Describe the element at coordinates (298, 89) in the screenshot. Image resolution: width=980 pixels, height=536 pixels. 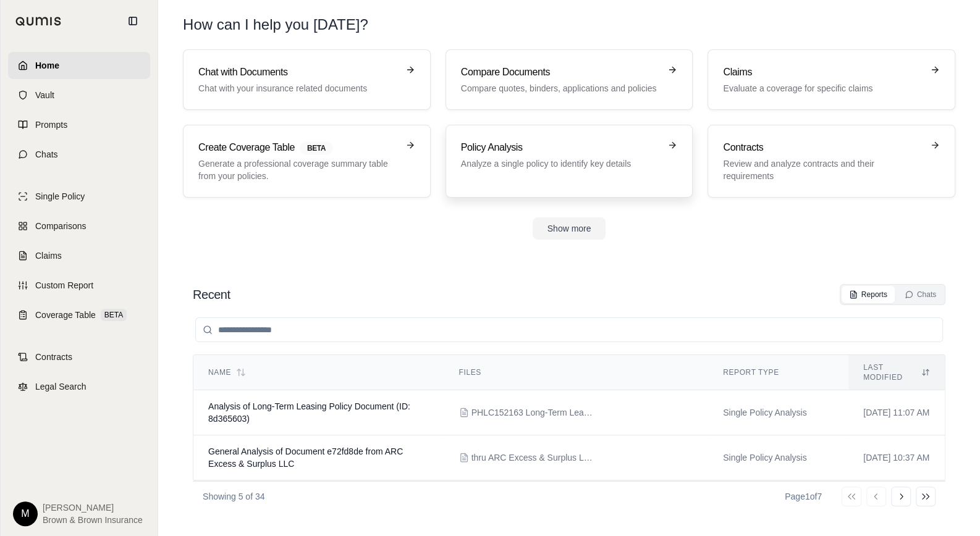
I see `p: Chat with your insurance related documents` at that location.